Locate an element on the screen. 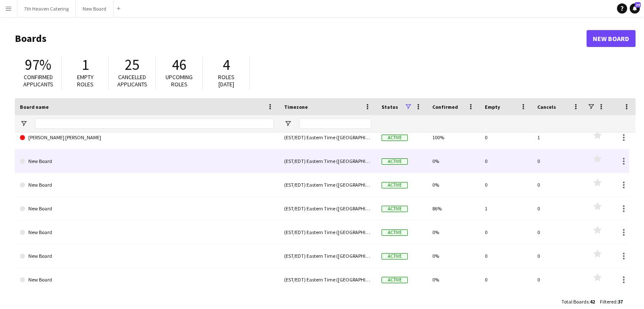 This screenshot has width=644, height=309. h1: Boards is located at coordinates (300, 38).